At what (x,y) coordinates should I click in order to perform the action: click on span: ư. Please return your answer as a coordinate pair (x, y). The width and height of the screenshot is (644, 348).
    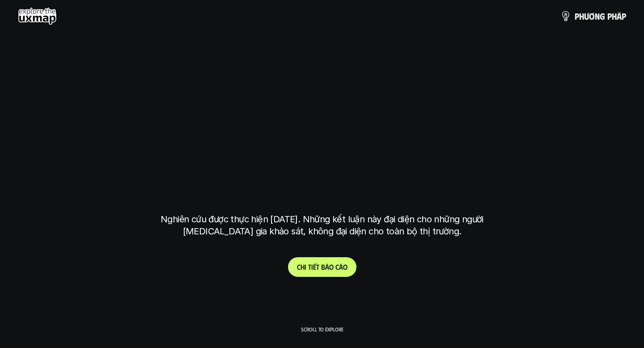
    Looking at the image, I should click on (586, 16).